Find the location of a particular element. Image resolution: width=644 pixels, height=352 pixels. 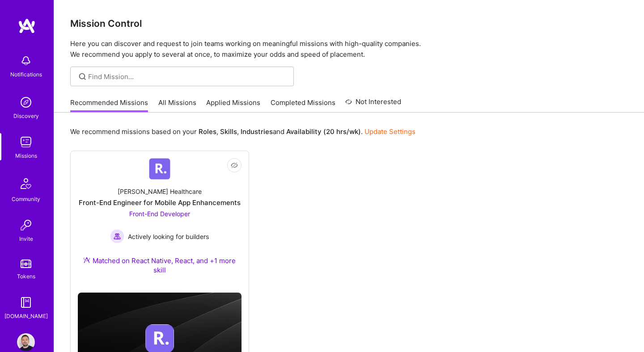

img: Ateam Purple Icon is located at coordinates (87, 260).